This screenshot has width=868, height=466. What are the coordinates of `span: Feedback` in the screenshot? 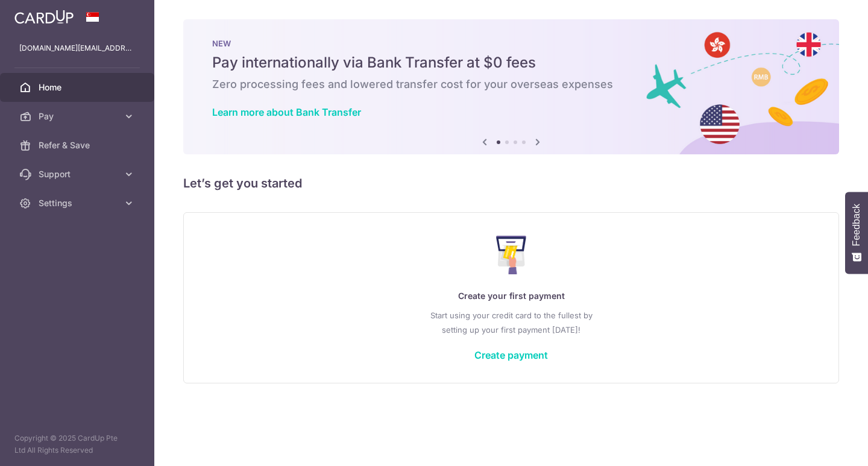 It's located at (856, 225).